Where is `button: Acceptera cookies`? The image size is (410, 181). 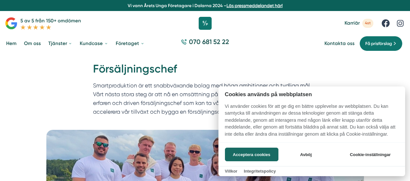
button: Acceptera cookies is located at coordinates (251, 154).